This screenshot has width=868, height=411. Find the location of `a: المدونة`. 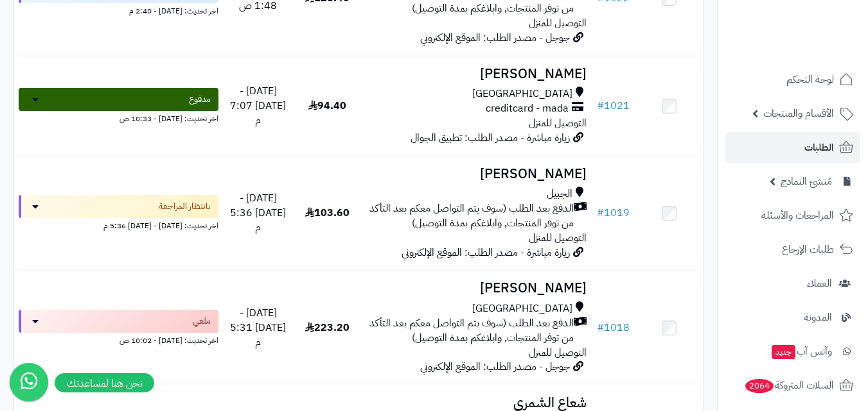

a: المدونة is located at coordinates (793, 318).